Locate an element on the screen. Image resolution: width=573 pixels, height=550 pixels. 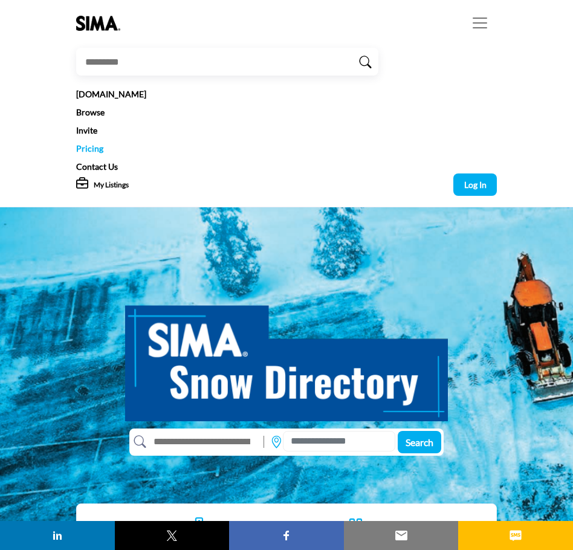
a: Browse is located at coordinates (90, 112).